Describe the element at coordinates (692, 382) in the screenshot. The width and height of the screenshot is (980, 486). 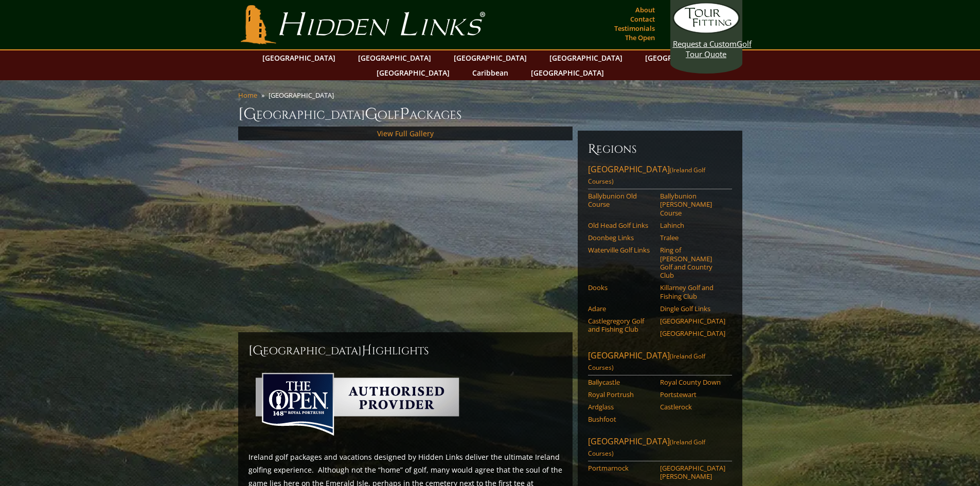
I see `a: Royal County Down` at that location.